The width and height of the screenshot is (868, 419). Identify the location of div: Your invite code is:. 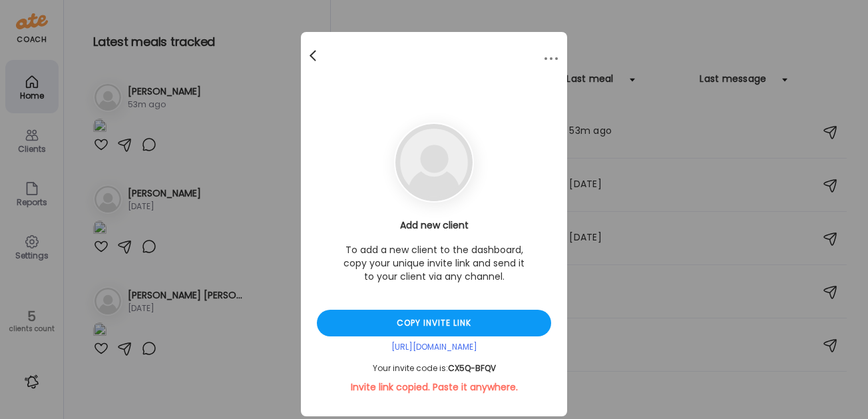
(434, 369).